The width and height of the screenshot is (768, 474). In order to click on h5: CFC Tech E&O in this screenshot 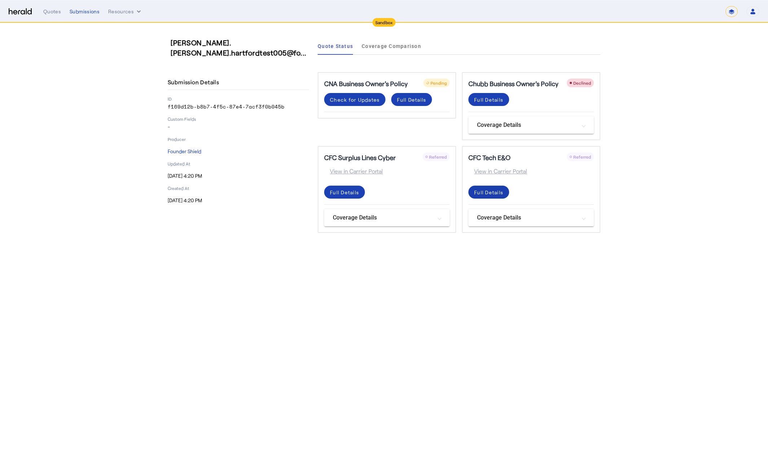, I will do `click(489, 158)`.